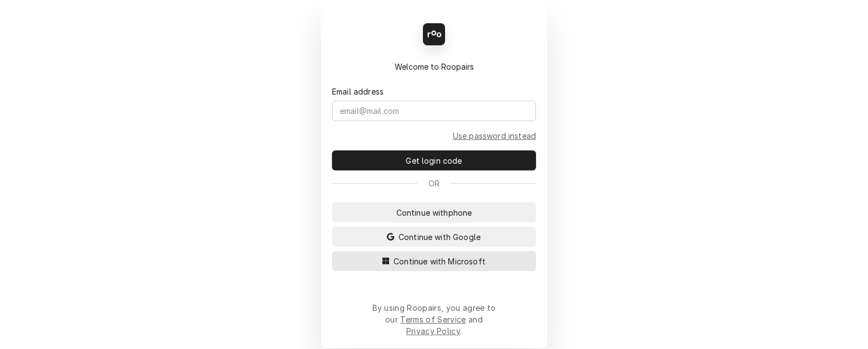 The image size is (868, 349). I want to click on span: Continue with Microsoft, so click(440, 261).